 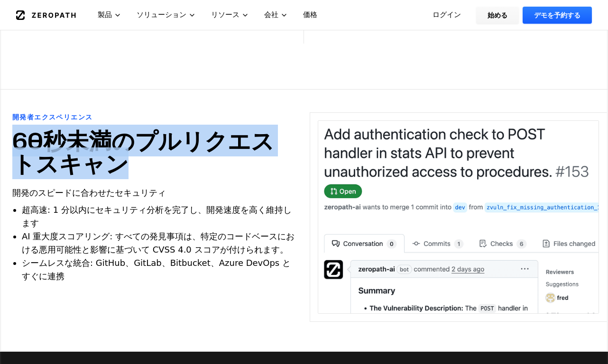 I want to click on font: 始める, so click(x=497, y=15).